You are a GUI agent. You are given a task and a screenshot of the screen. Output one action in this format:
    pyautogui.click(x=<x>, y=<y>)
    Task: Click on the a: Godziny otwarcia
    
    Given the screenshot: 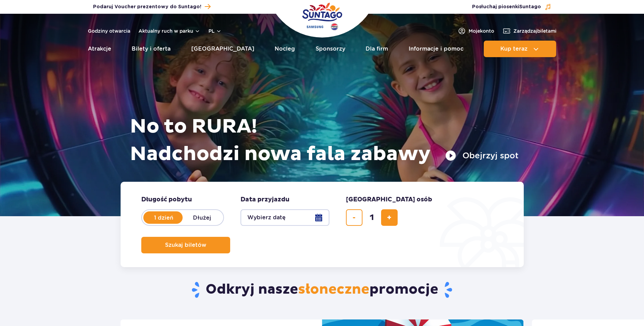 What is the action you would take?
    pyautogui.click(x=109, y=31)
    